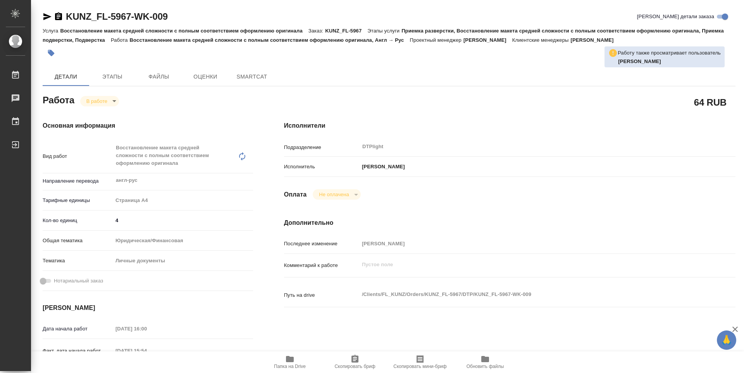  What do you see at coordinates (77, 221) in the screenshot?
I see `p: Кол-во единиц` at bounding box center [77, 221].